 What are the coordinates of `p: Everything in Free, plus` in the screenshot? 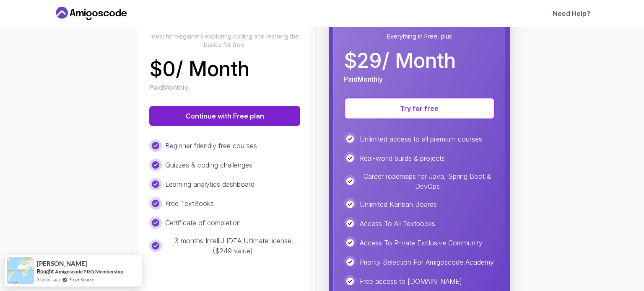 It's located at (419, 36).